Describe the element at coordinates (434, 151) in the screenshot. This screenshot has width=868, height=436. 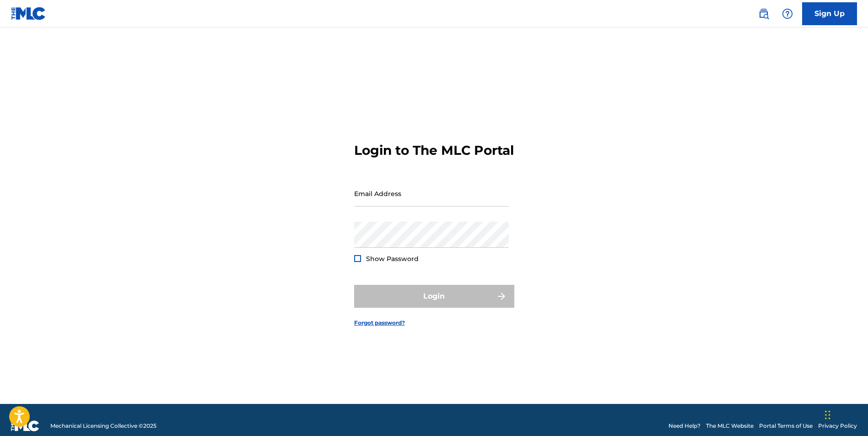
I see `h3: Login to The MLC Portal` at that location.